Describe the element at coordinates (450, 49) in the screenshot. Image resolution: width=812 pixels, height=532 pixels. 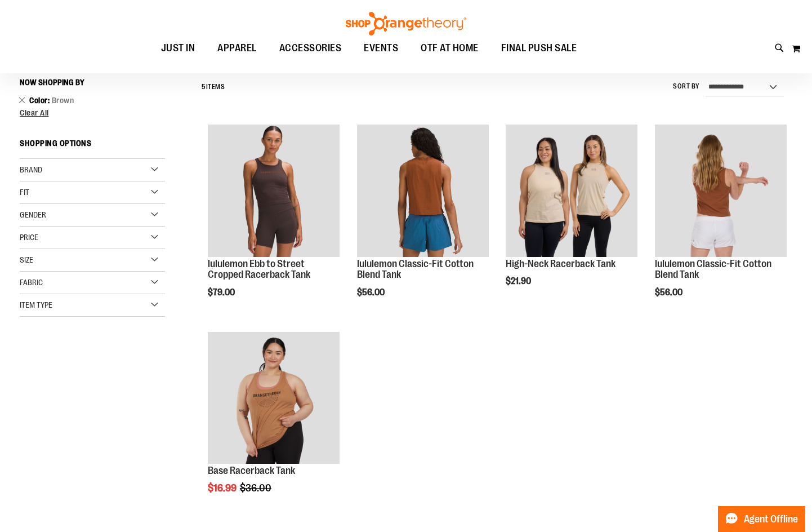
I see `a: OTF AT HOME` at that location.